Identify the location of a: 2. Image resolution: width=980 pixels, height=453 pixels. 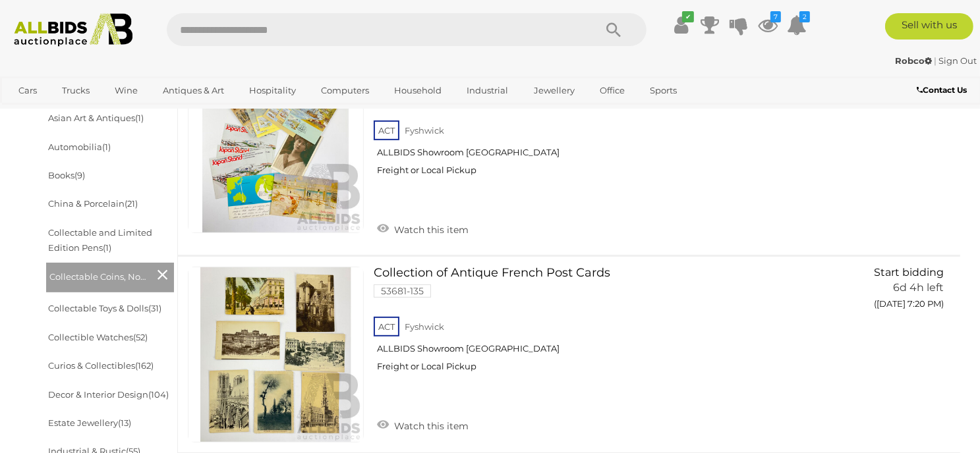
(797, 25).